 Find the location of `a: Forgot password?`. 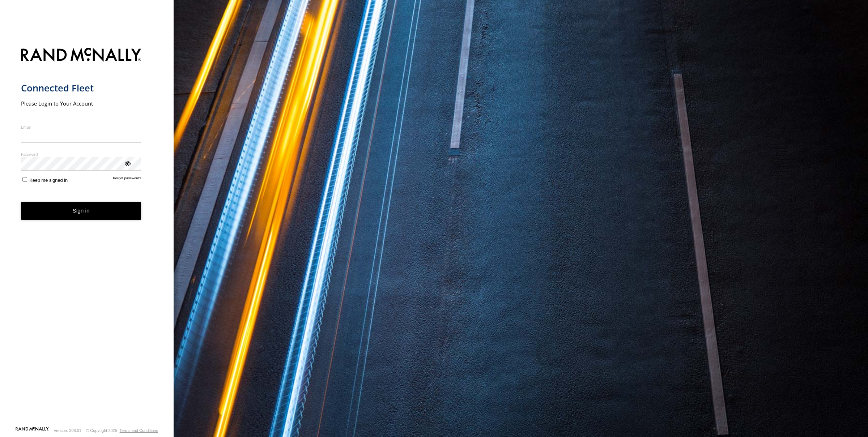

a: Forgot password? is located at coordinates (128, 179).